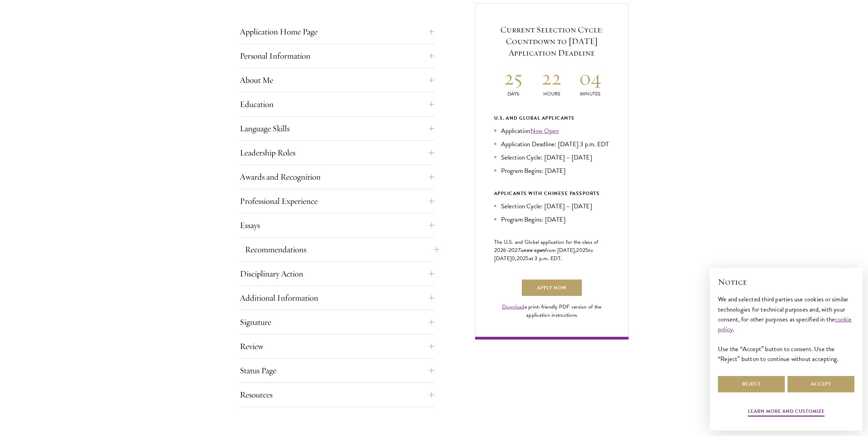  Describe the element at coordinates (534, 250) in the screenshot. I see `span: now open` at that location.